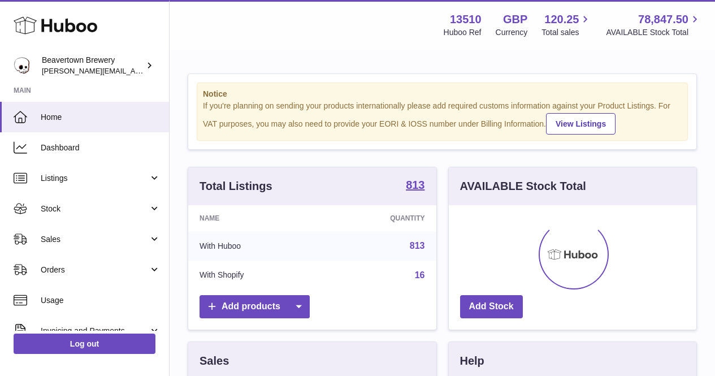  What do you see at coordinates (101, 148) in the screenshot?
I see `span: Dashboard` at bounding box center [101, 148].